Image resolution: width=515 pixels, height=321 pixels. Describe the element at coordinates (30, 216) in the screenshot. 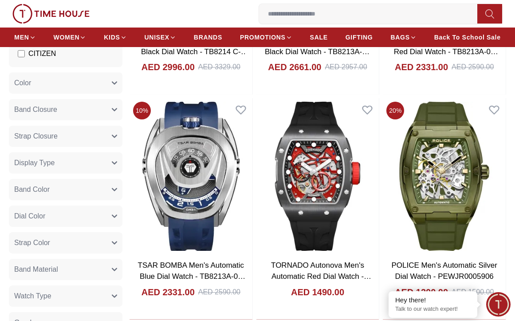

I see `span: Dial Color` at that location.